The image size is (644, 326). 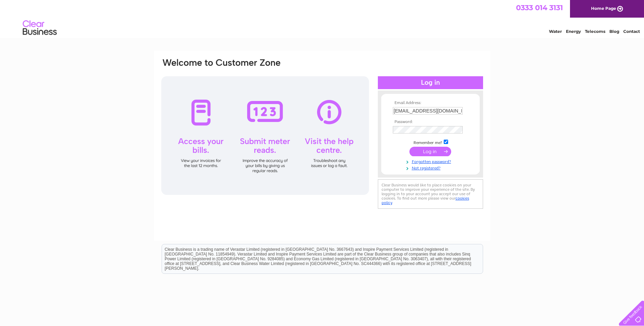 I want to click on a: Forgotten password?, so click(x=431, y=161).